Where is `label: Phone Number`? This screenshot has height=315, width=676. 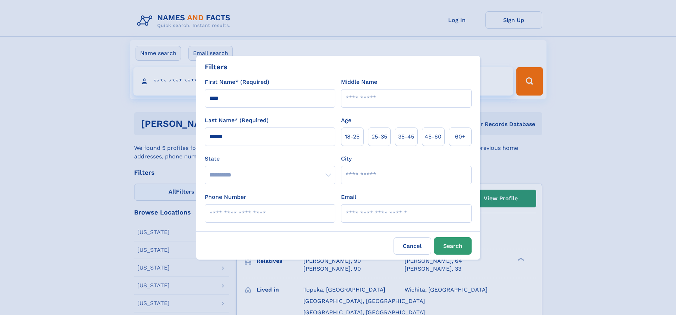 label: Phone Number is located at coordinates (225, 197).